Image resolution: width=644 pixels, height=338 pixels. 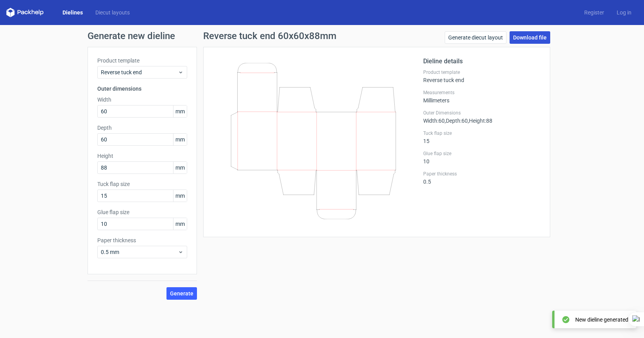 I want to click on button: Generate, so click(x=182, y=293).